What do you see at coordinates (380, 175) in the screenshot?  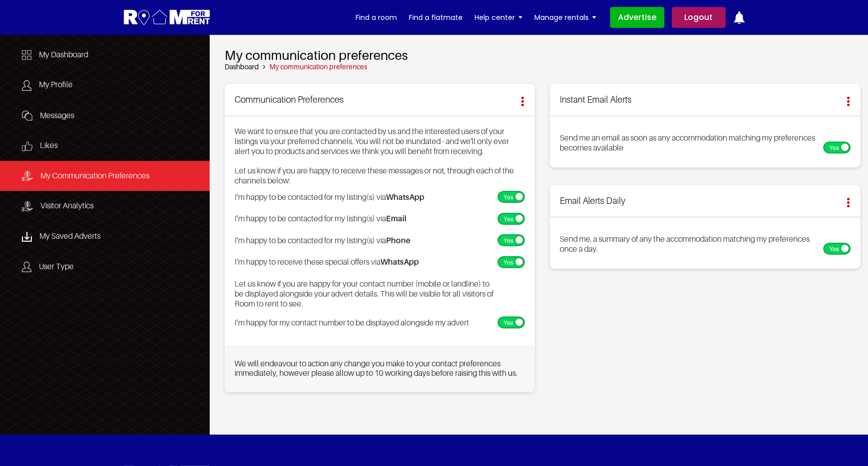 I see `p: Let us know if you are happy to receive these messages or not, through each of the channels below:` at bounding box center [380, 175].